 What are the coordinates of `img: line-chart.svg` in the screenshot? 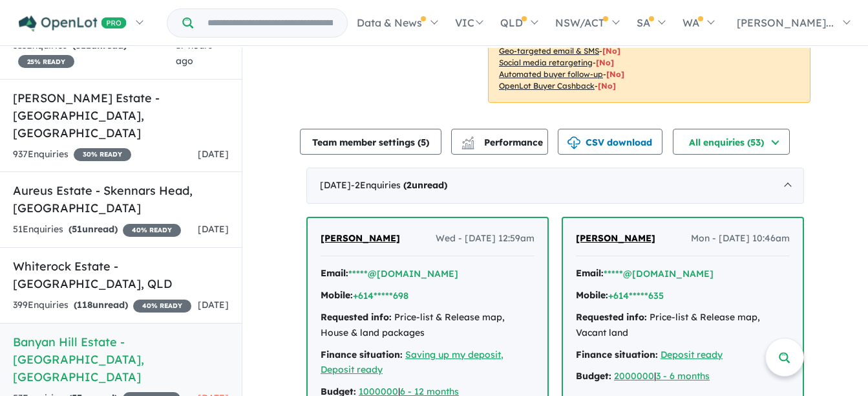 It's located at (468, 139).